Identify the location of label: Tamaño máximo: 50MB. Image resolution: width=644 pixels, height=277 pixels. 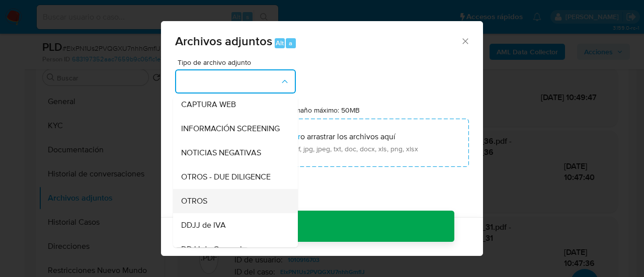
(323, 110).